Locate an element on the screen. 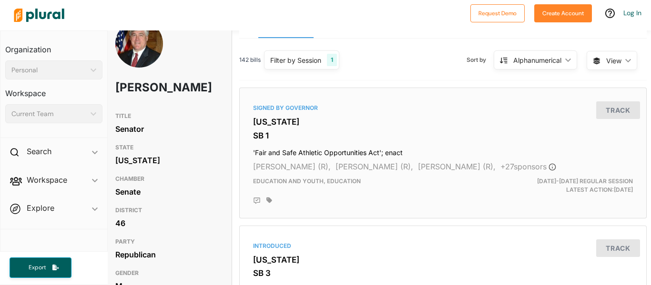 The image size is (651, 285). span: Education and Youth, Education is located at coordinates (307, 181).